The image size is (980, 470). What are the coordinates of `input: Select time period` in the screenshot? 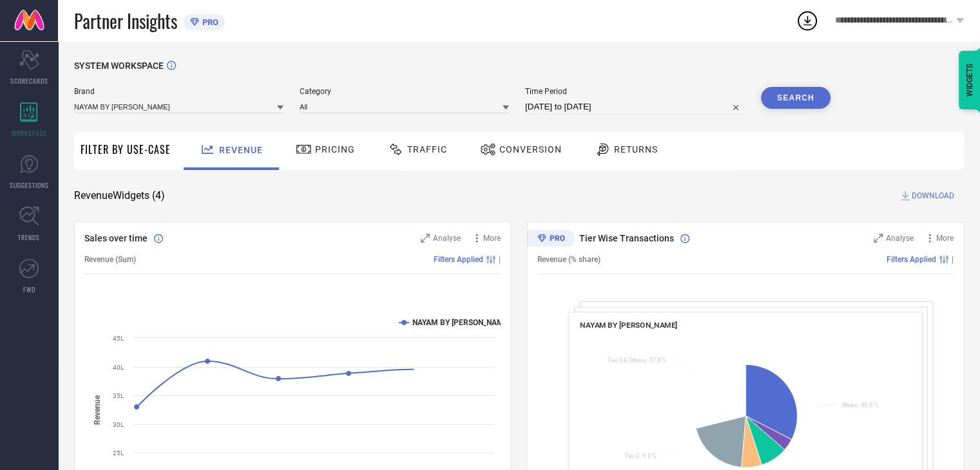 It's located at (634, 107).